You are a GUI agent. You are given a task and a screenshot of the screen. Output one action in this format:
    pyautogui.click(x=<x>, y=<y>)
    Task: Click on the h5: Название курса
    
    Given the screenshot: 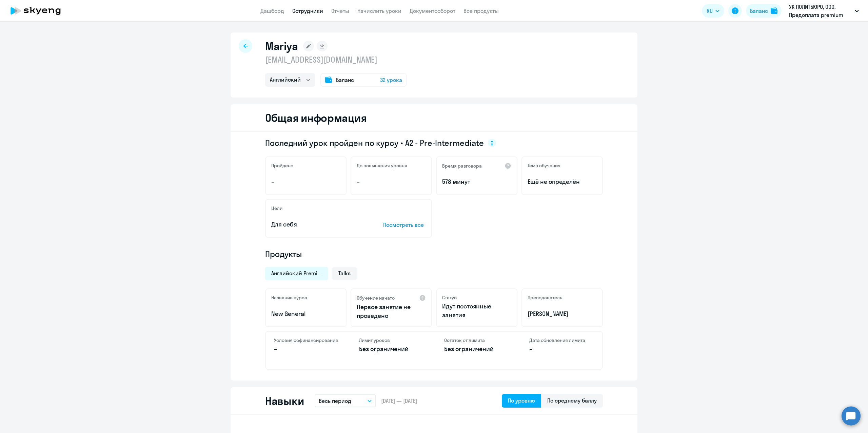 What is the action you would take?
    pyautogui.click(x=289, y=297)
    